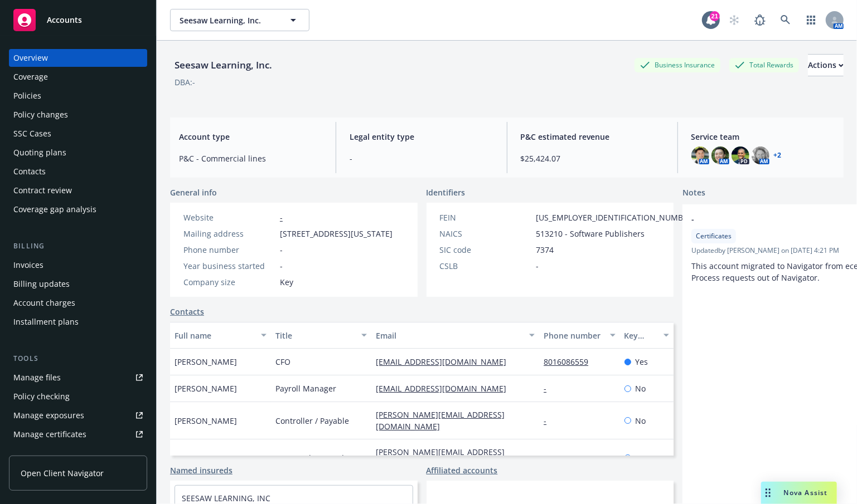  What do you see at coordinates (223, 65) in the screenshot?
I see `div: Seesaw Learning, Inc.` at bounding box center [223, 65].